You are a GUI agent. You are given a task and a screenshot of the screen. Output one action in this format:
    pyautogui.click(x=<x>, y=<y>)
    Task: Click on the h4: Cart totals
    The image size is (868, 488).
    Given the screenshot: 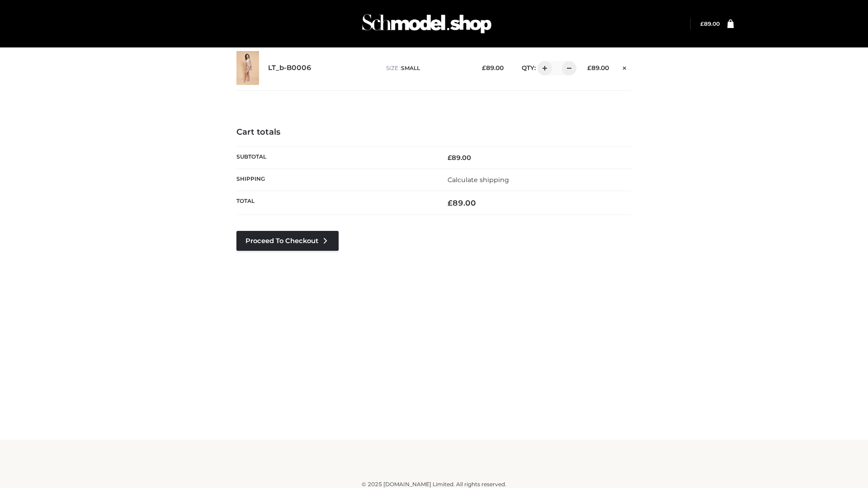 What is the action you would take?
    pyautogui.click(x=434, y=132)
    